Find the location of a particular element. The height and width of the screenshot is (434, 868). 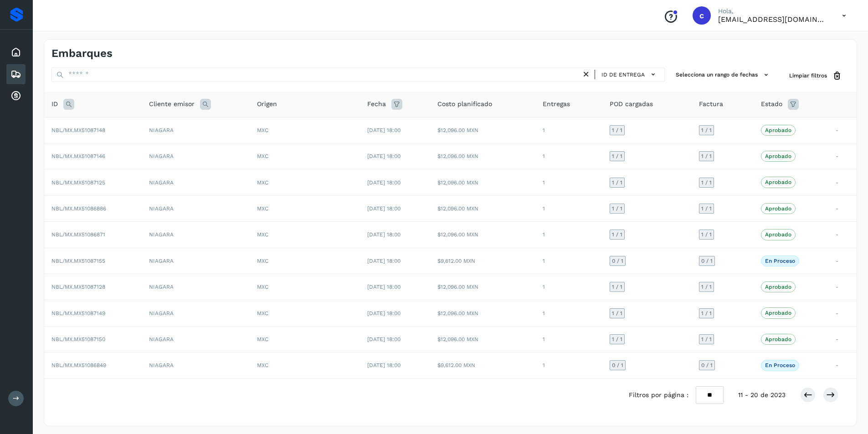

span: Entregas is located at coordinates (556, 104).